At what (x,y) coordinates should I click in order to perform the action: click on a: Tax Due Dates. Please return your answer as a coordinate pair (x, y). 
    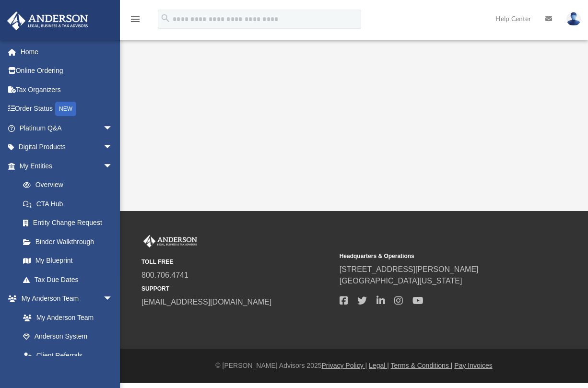
    Looking at the image, I should click on (70, 280).